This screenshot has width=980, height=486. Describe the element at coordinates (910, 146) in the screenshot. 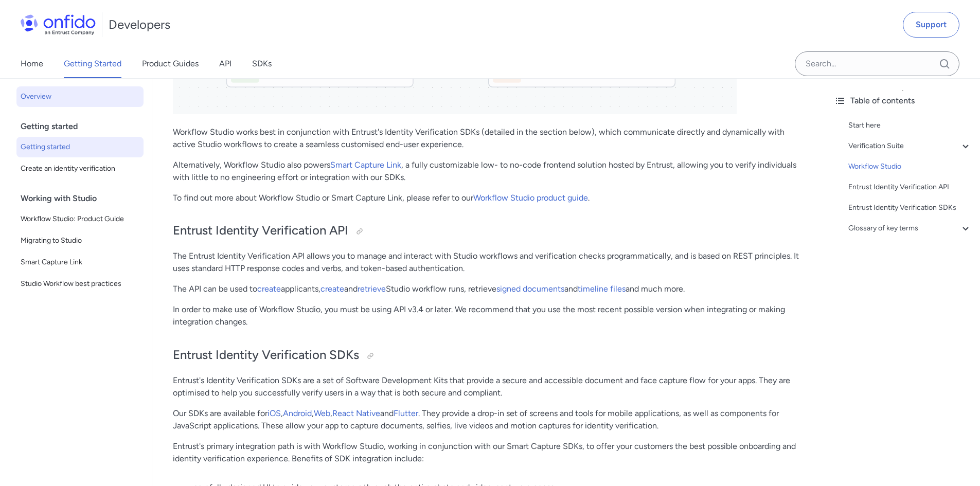

I see `a: Verification Suite` at that location.